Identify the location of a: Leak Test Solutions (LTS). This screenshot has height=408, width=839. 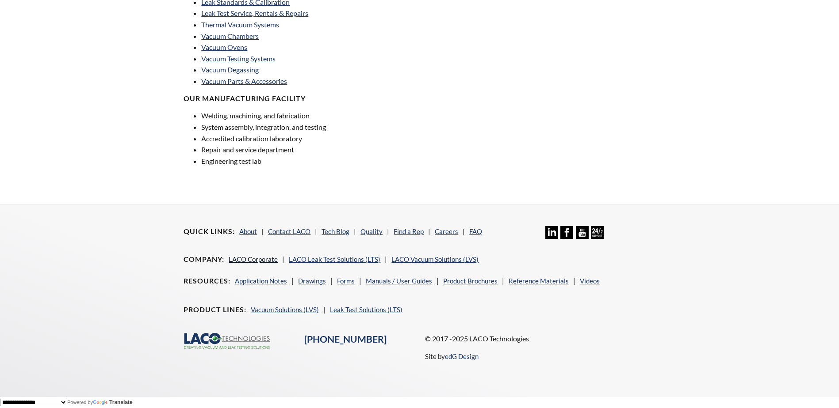
(366, 310).